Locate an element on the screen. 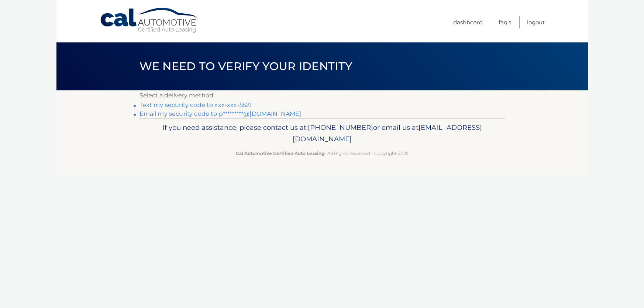 The image size is (644, 308). a: Cal Automotive is located at coordinates (149, 20).